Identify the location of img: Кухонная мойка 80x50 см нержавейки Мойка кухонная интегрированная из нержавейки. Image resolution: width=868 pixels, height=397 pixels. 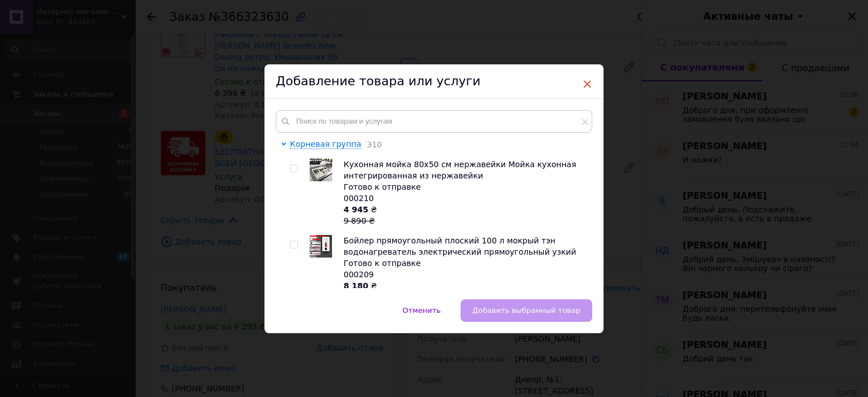
(321, 170).